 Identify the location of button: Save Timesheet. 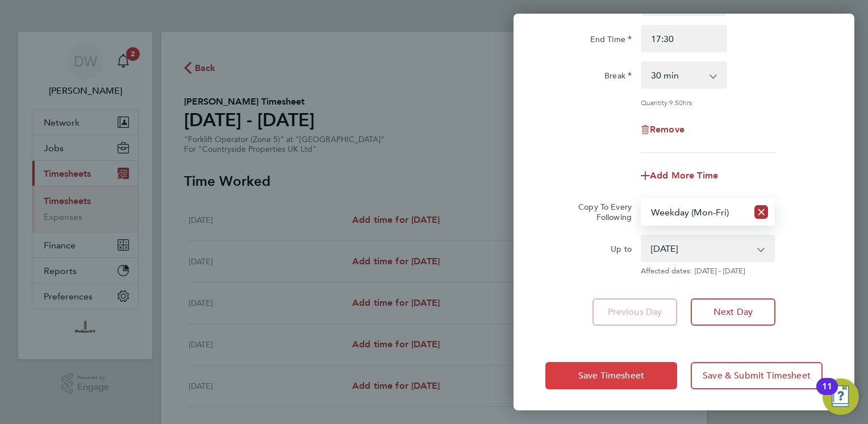
(611, 376).